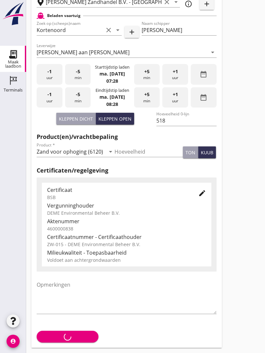 This screenshot has height=353, width=265. Describe the element at coordinates (126, 244) in the screenshot. I see `div: ZW-015 - DEME Environmental Beheer B.V.` at that location.